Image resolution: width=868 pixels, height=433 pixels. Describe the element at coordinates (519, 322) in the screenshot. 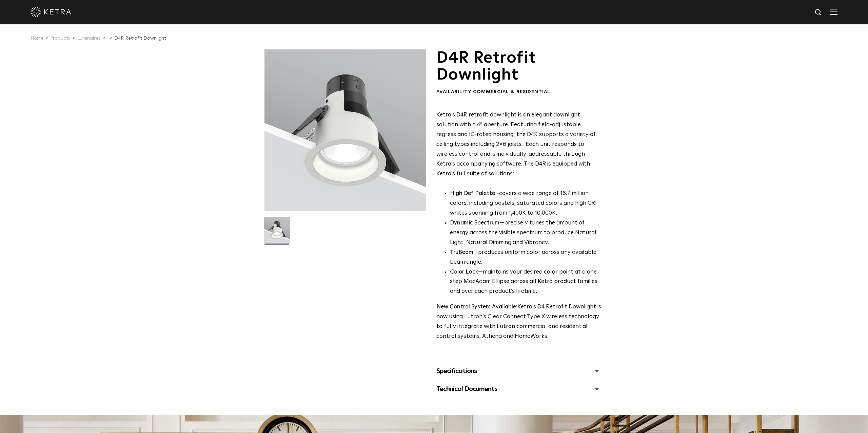

I see `p: Ketra’s D4 Retrofit Downlight is now using Lutron’s Clear Connect Type X wireless technology to f...` at that location.